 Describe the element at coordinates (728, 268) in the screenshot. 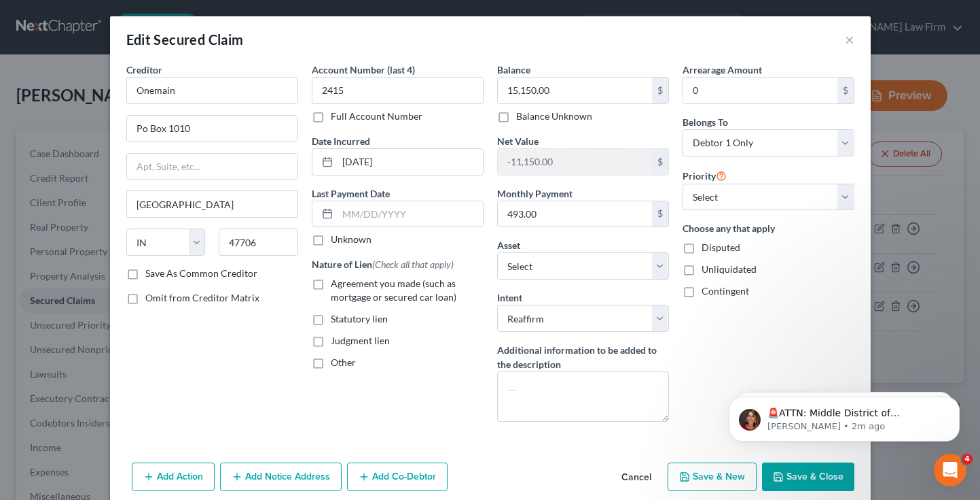

I see `span: Unliquidated` at that location.